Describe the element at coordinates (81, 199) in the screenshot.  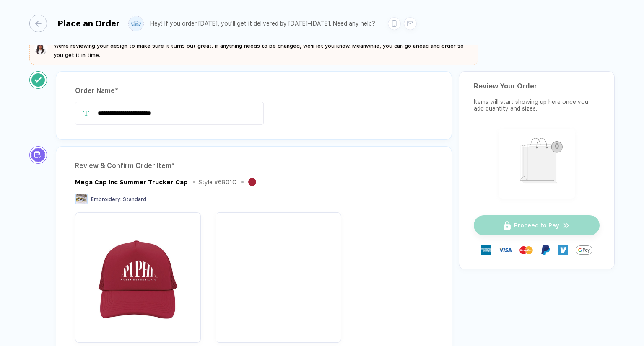
I see `img: Embroidery` at that location.